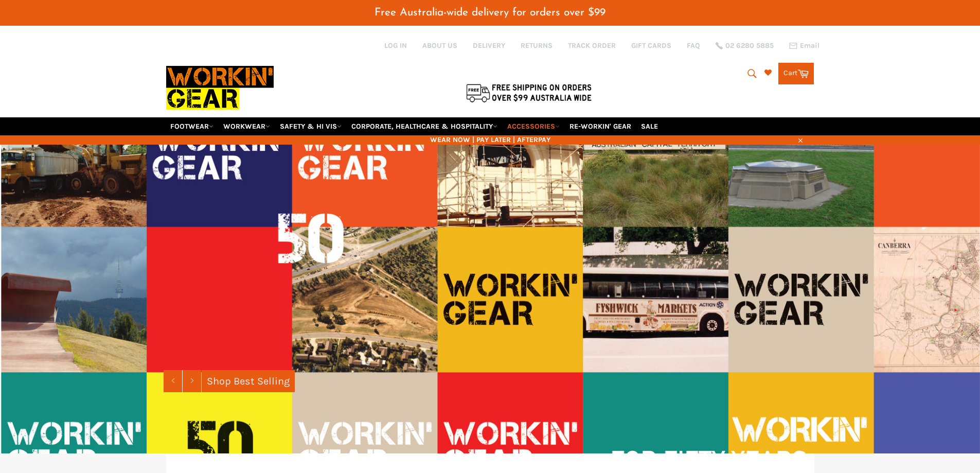 This screenshot has width=980, height=473. I want to click on a: WORKWEAR, so click(246, 126).